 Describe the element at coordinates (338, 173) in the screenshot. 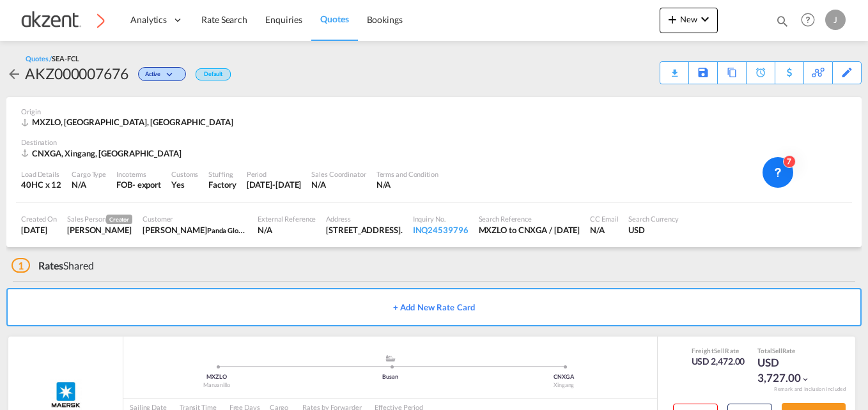

I see `div: Sales Coordinator` at that location.